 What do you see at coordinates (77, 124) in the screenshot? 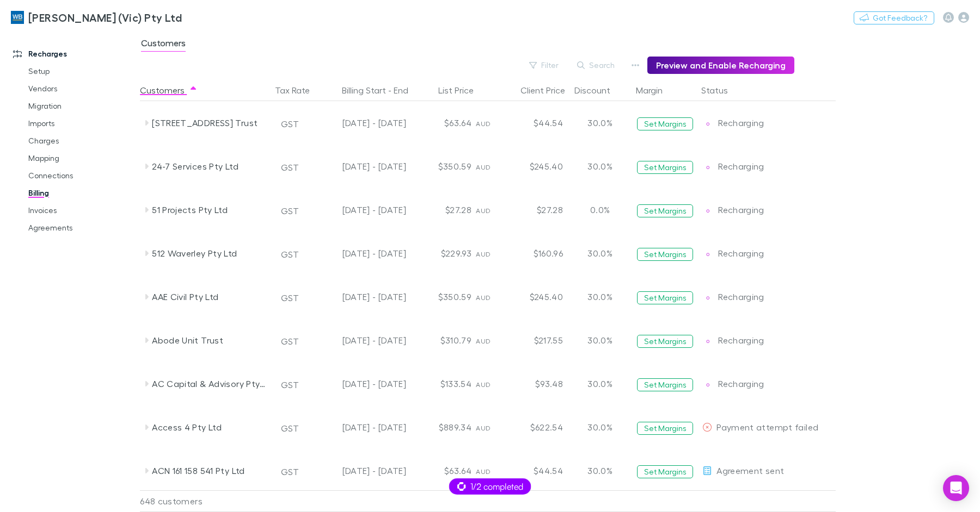
I see `a: Imports` at bounding box center [77, 124].